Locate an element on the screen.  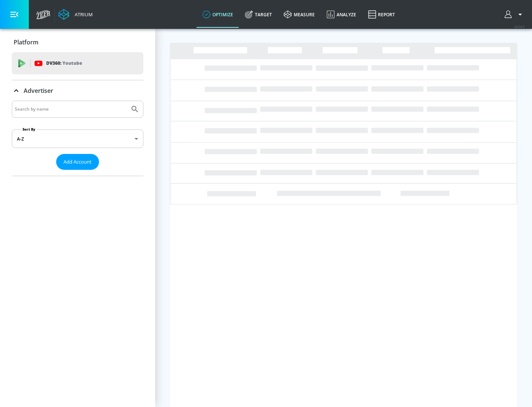
div: Platform is located at coordinates (78, 42).